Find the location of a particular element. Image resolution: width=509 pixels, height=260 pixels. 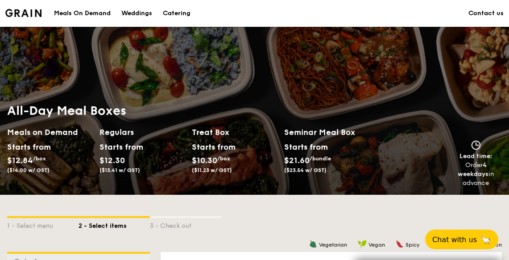

span: $12.84 is located at coordinates (20, 160).